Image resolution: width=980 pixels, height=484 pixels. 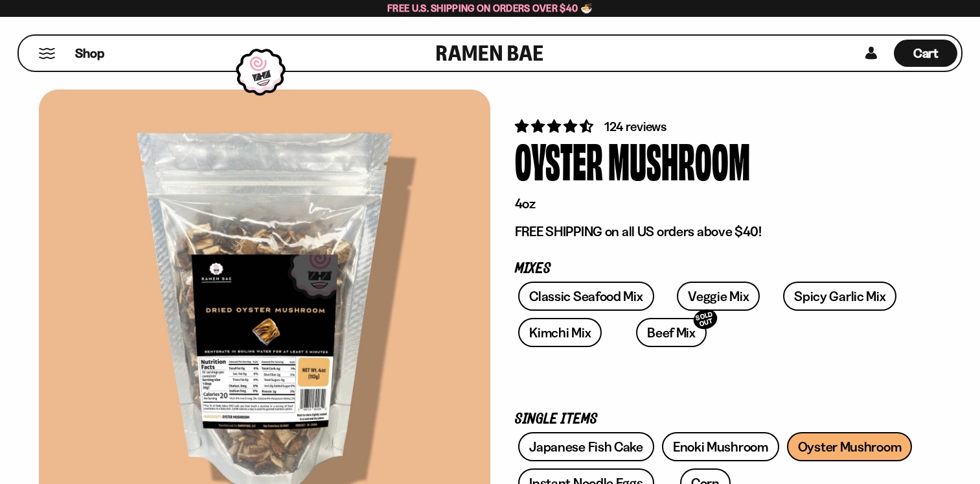 I want to click on a: Beef MixSOLD OUT, so click(x=671, y=332).